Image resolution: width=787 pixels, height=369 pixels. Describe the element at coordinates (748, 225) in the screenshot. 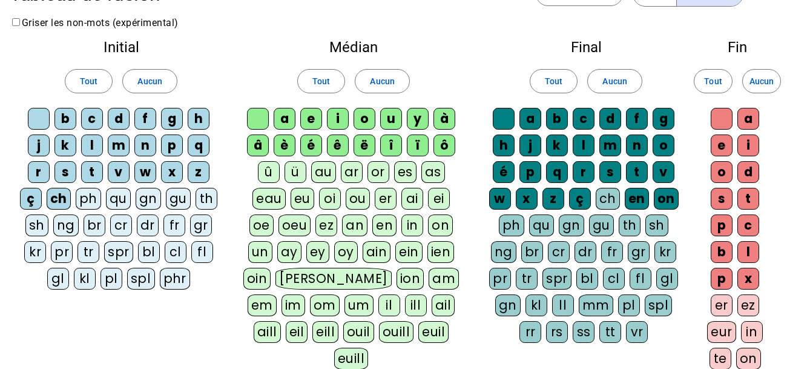

I see `div: c` at that location.